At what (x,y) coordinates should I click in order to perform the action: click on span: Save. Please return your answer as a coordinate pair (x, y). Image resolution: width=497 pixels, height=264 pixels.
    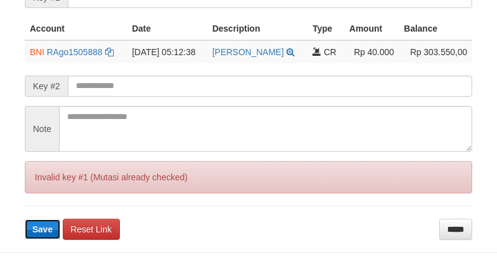
    Looking at the image, I should click on (42, 230).